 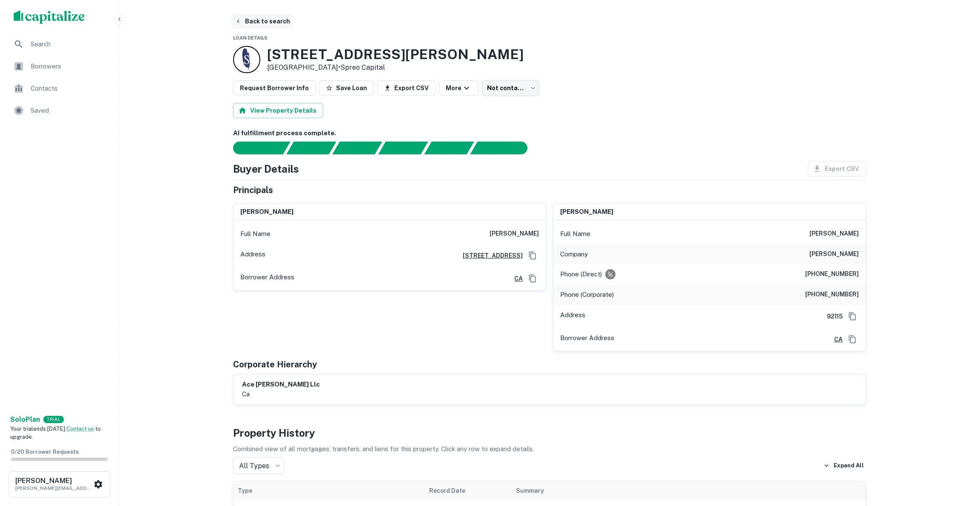 What do you see at coordinates (59, 110) in the screenshot?
I see `a: Saved` at bounding box center [59, 110].